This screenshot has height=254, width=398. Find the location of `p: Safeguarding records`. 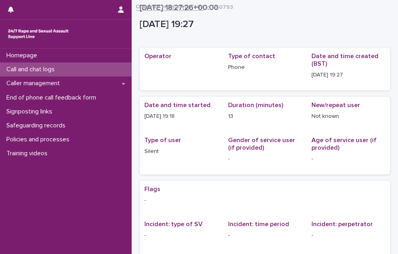

p: Safeguarding records is located at coordinates (37, 125).